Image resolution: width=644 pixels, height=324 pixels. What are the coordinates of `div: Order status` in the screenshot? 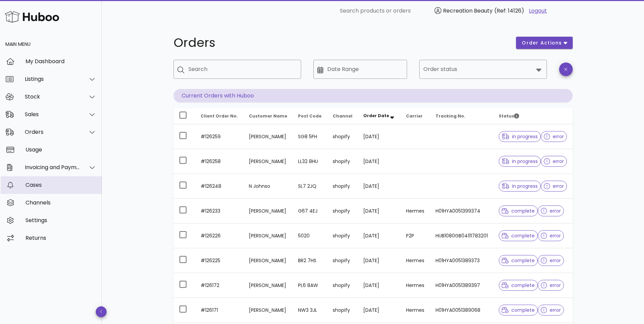 It's located at (483, 69).